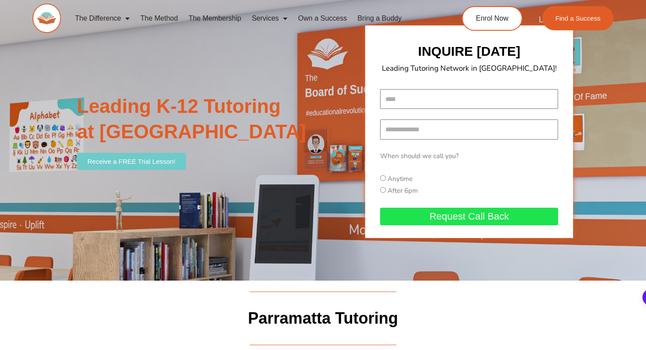 Image resolution: width=646 pixels, height=350 pixels. What do you see at coordinates (469, 156) in the screenshot?
I see `div: When should we call you?` at bounding box center [469, 156].